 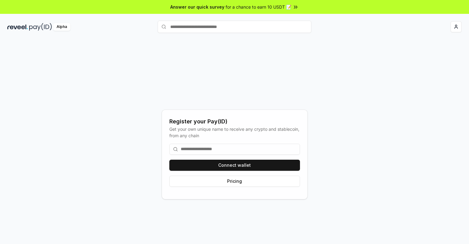 What do you see at coordinates (234, 121) in the screenshot?
I see `div: Register your Pay(ID)` at bounding box center [234, 121].